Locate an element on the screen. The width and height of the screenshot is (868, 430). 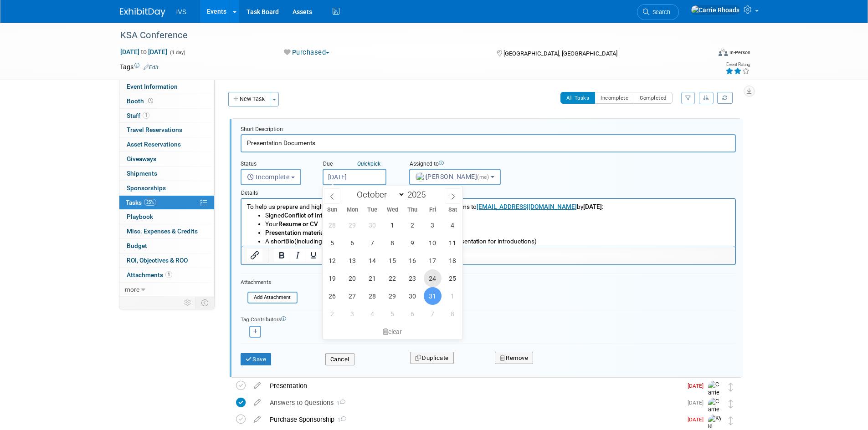
a: Booth is located at coordinates (167, 101).